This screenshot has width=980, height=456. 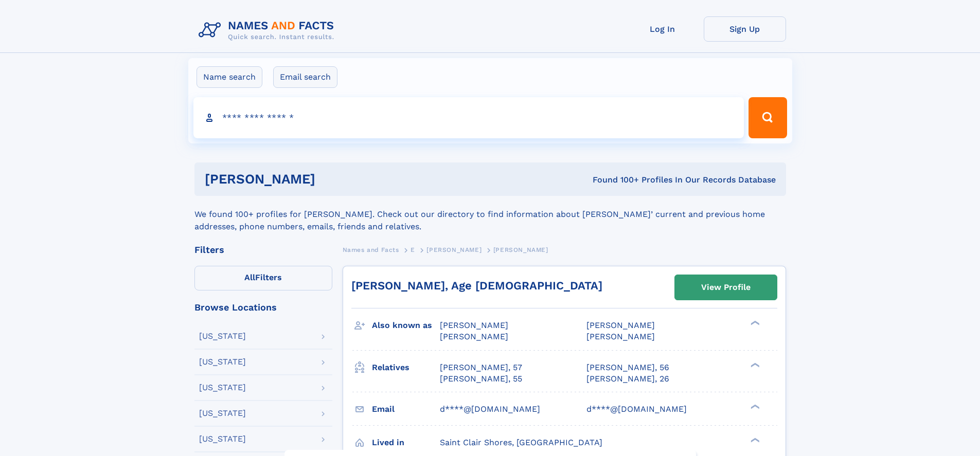 I want to click on h3: Lived in, so click(x=406, y=443).